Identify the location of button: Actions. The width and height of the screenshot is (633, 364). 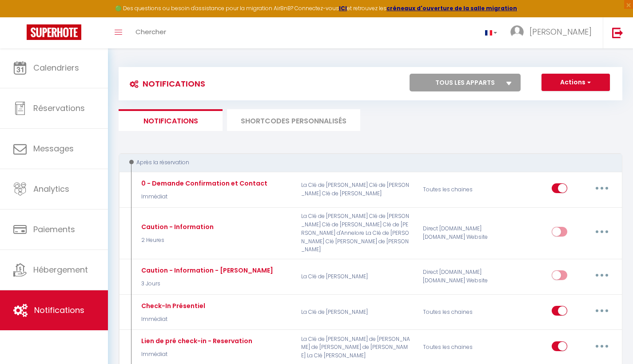
(576, 83).